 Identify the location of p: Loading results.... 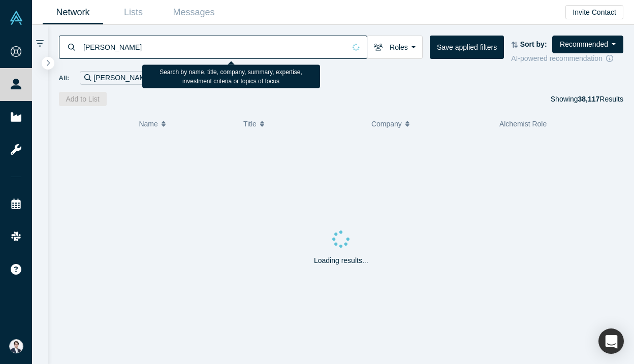
(341, 261).